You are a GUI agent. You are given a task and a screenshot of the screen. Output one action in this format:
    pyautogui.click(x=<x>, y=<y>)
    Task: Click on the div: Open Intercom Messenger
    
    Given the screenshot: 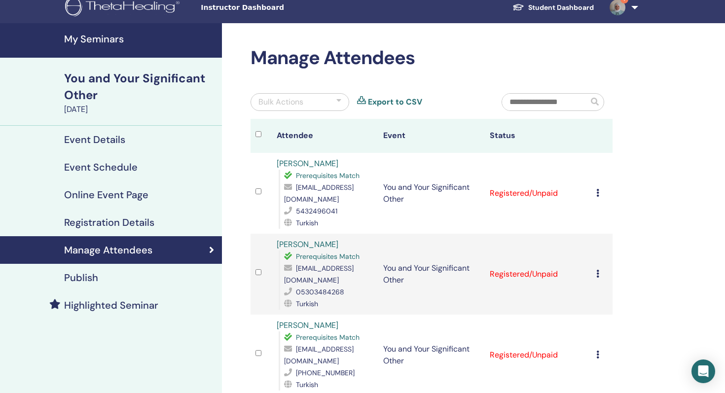 What is the action you would take?
    pyautogui.click(x=704, y=372)
    